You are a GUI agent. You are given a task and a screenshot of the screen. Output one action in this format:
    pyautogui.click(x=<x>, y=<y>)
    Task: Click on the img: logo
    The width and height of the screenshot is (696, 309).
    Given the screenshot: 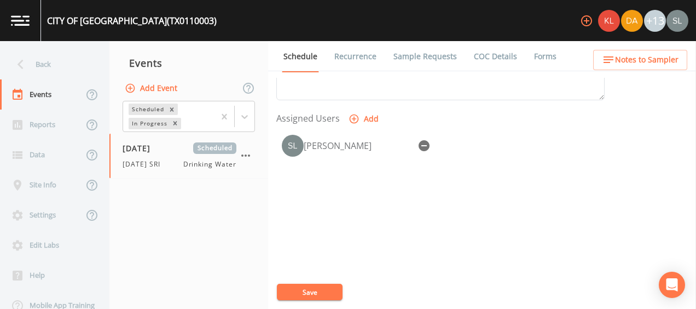 What is the action you would take?
    pyautogui.click(x=20, y=20)
    